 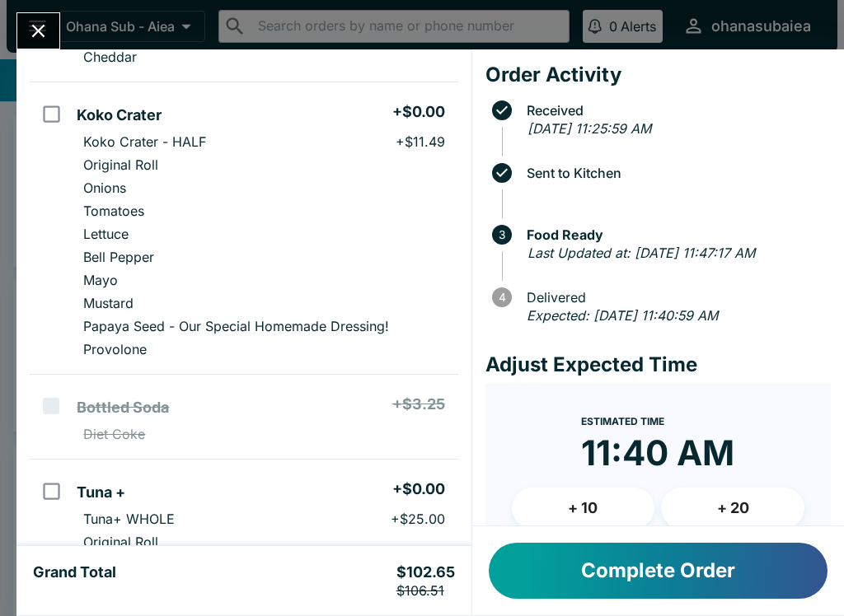 I want to click on p: Tomatoes, so click(x=114, y=210).